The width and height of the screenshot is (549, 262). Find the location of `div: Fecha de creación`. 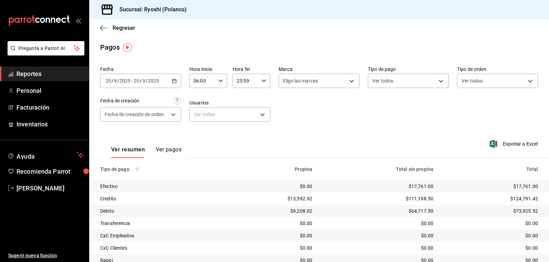

div: Fecha de creación is located at coordinates (120, 101).